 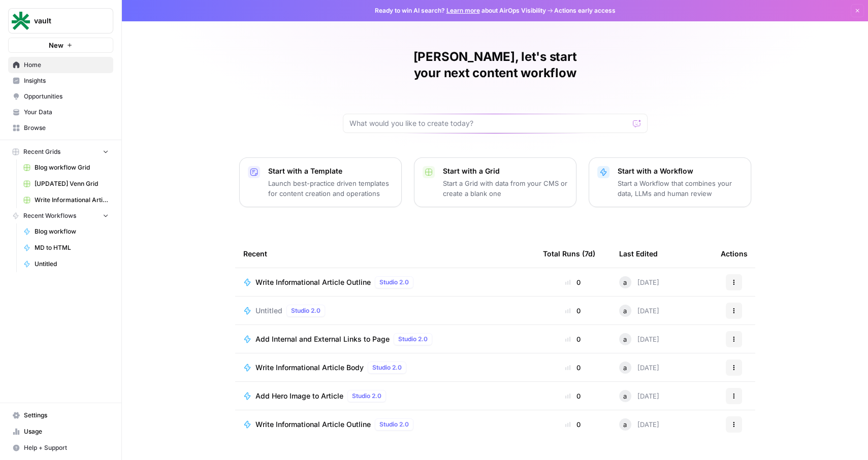 What do you see at coordinates (569, 253) in the screenshot?
I see `div: Total Runs (7d)` at bounding box center [569, 253].